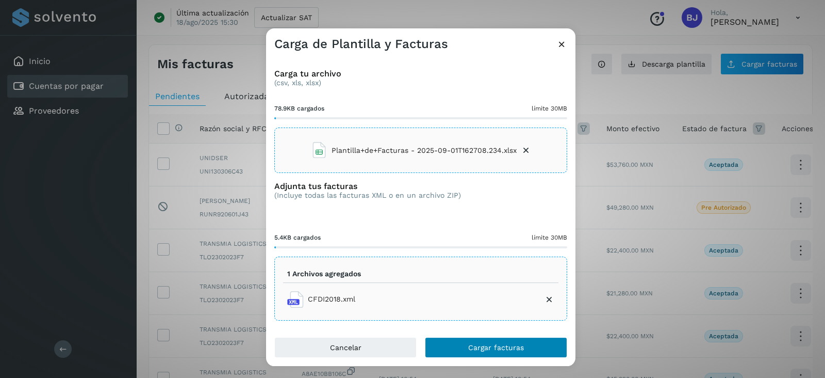 The height and width of the screenshot is (378, 825). I want to click on h3: Adjunta tus facturas, so click(368, 186).